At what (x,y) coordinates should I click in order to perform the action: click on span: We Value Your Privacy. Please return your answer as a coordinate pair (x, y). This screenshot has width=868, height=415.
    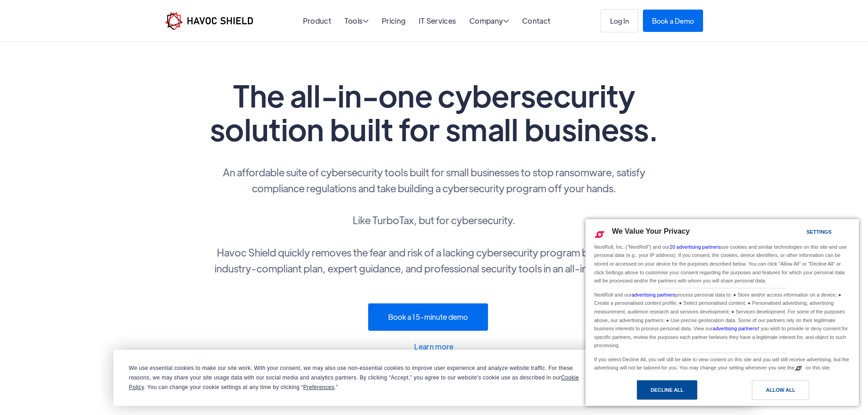
    Looking at the image, I should click on (651, 231).